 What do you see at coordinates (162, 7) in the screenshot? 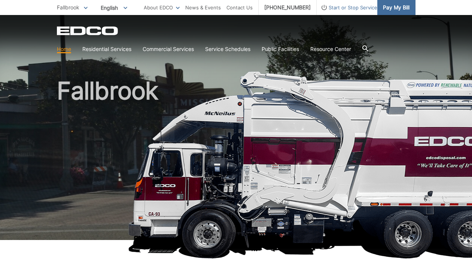
I see `a: About EDCO` at bounding box center [162, 7].